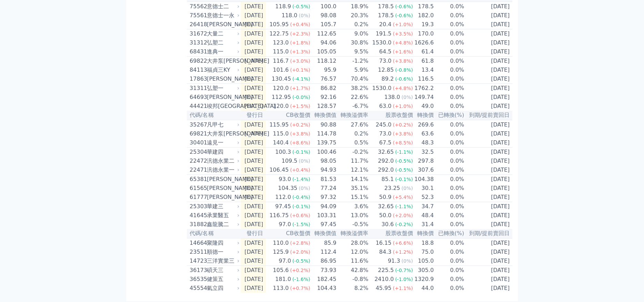 Image resolution: width=644 pixels, height=302 pixels. I want to click on td: -1.2%, so click(352, 61).